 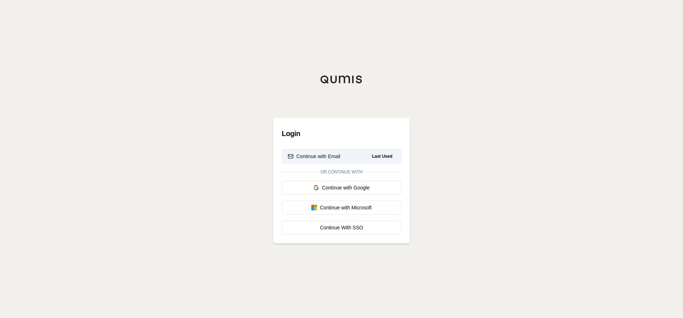 What do you see at coordinates (342, 79) in the screenshot?
I see `img: Qumis` at bounding box center [342, 79].